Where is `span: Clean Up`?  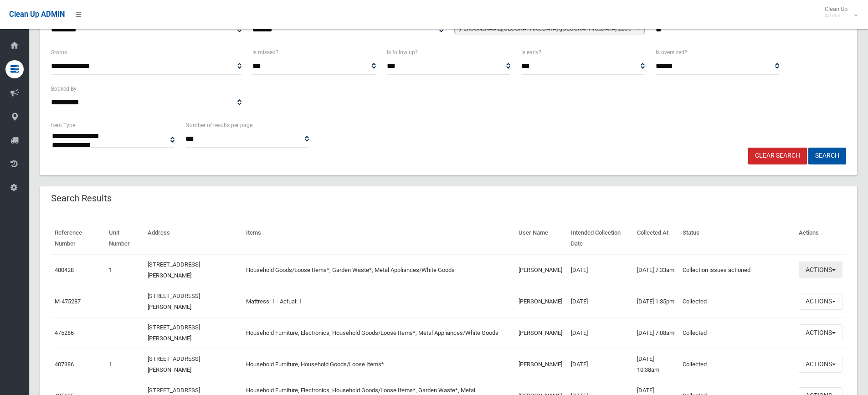 span: Clean Up is located at coordinates (838, 12).